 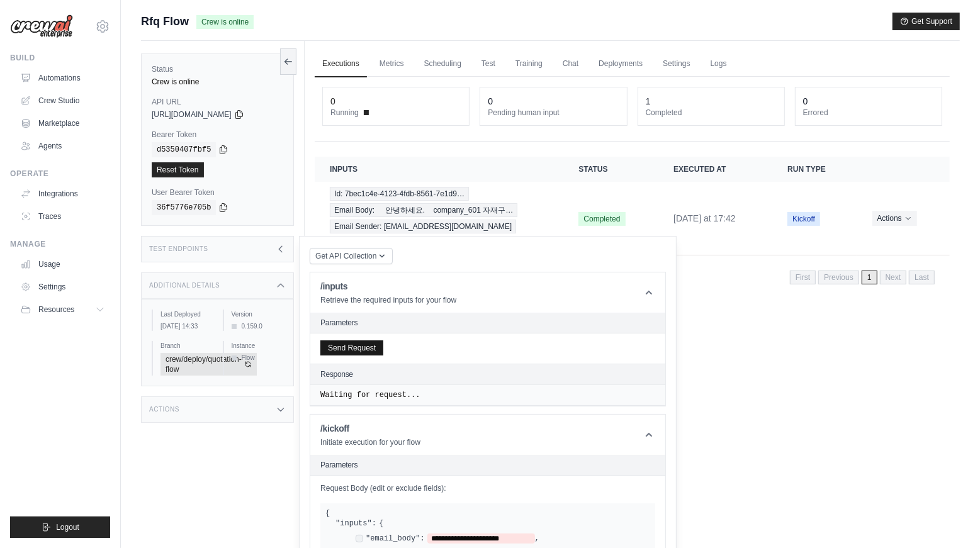 I want to click on span: Crew is online, so click(x=225, y=22).